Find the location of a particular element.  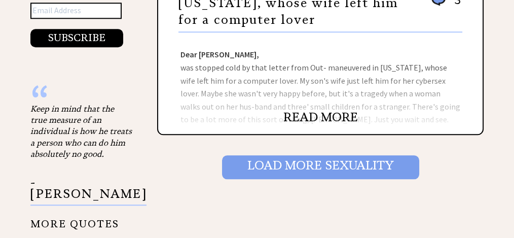

input: Load More Sexuality is located at coordinates (320, 167).